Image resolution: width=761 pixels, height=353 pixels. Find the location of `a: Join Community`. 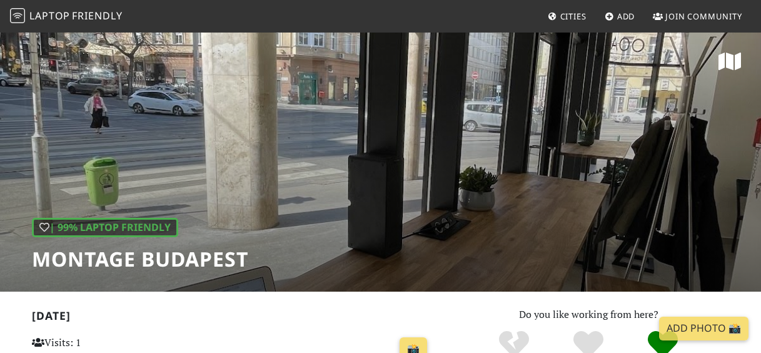

a: Join Community is located at coordinates (697, 16).